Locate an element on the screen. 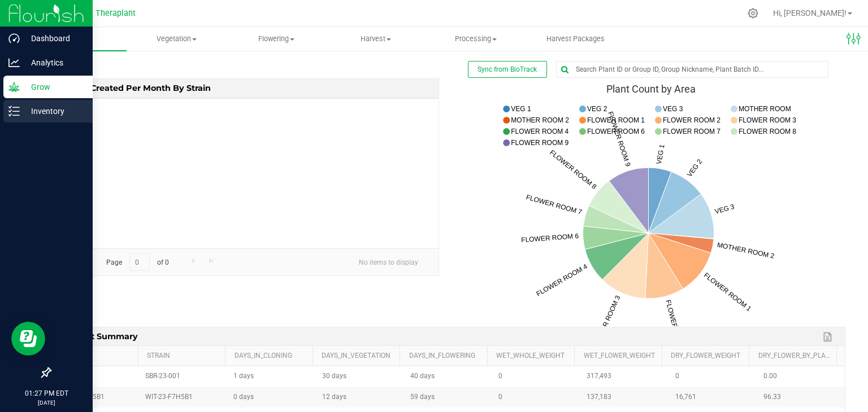 This screenshot has width=868, height=412. span: Processing is located at coordinates (476, 39).